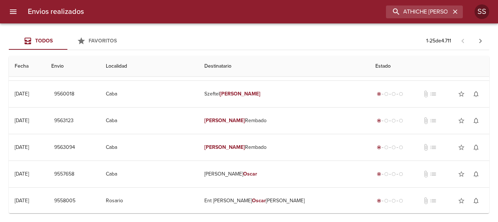 The image size is (498, 222). What do you see at coordinates (463, 41) in the screenshot?
I see `span: Pagina anterior` at bounding box center [463, 41].